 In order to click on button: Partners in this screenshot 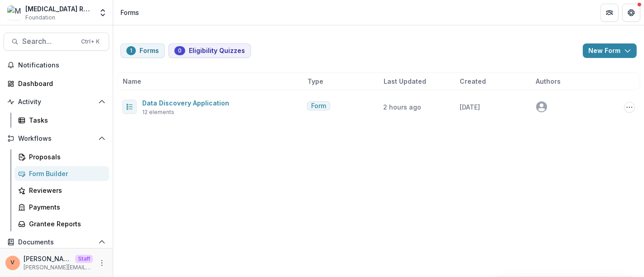, I will do `click(610, 13)`.